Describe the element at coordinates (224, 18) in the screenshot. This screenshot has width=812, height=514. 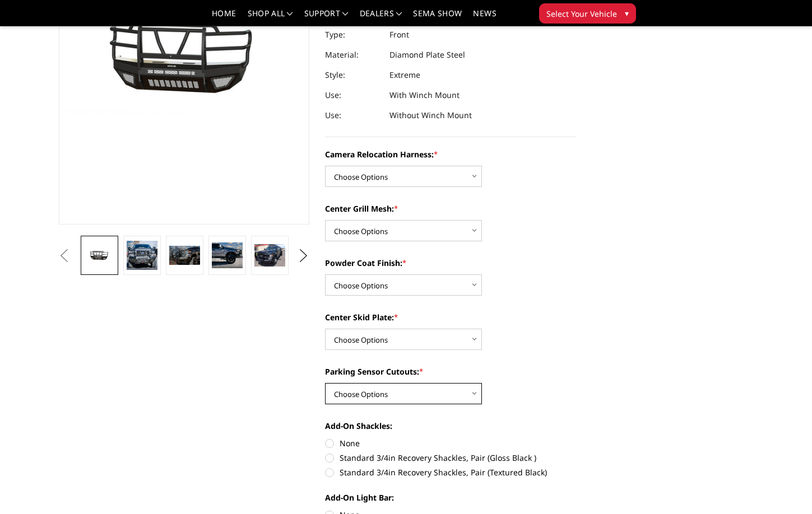
I see `a: Home` at that location.